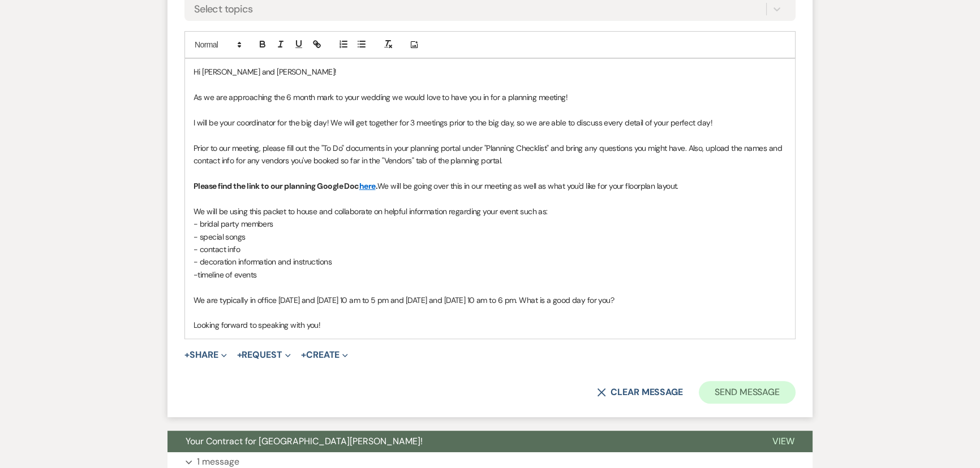 The width and height of the screenshot is (980, 468). Describe the element at coordinates (285, 186) in the screenshot. I see `strong: Please find the link to our planning Google Doc .` at that location.